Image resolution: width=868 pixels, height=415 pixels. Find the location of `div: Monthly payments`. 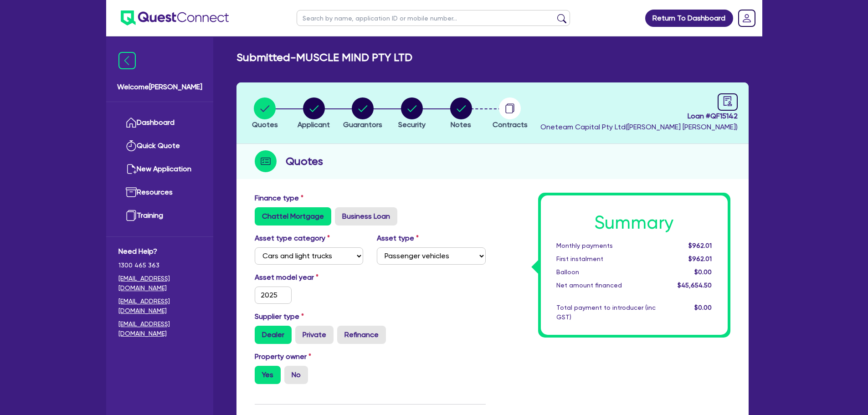

div: Monthly payments is located at coordinates (606, 246).